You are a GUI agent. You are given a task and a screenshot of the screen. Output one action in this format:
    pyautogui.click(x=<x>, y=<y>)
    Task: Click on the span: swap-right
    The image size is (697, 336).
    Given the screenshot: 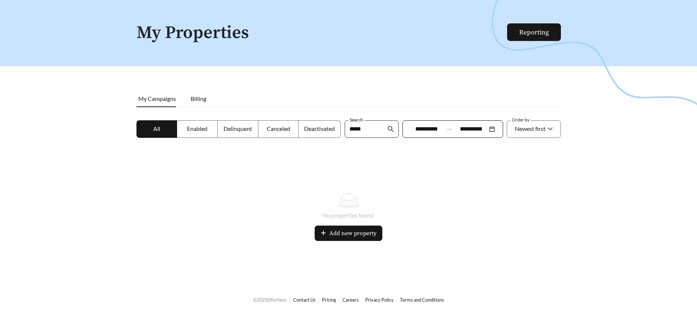 What is the action you would take?
    pyautogui.click(x=449, y=129)
    